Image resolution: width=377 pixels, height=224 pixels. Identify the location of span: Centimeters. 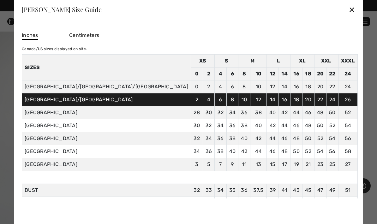
(84, 35).